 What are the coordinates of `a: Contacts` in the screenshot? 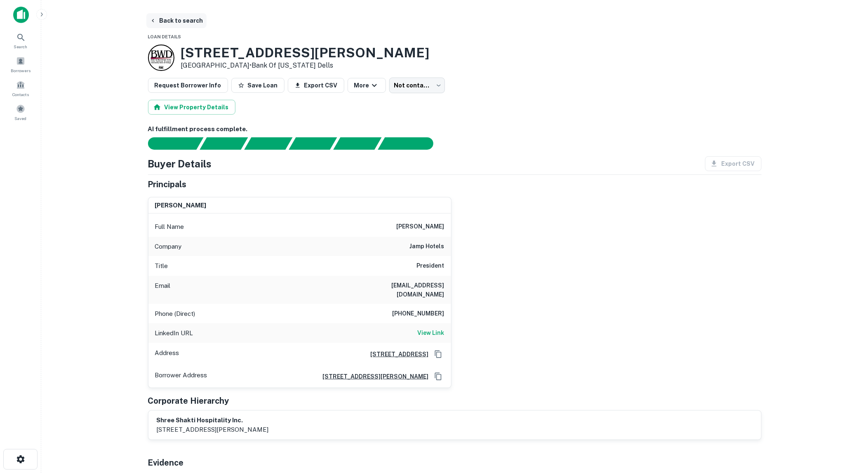 It's located at (20, 88).